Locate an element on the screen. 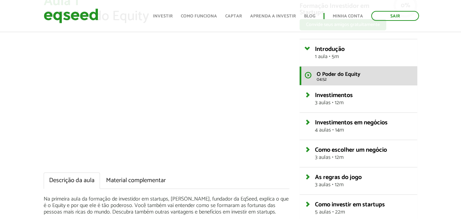 The width and height of the screenshot is (461, 219). span: Como escolher um negócio is located at coordinates (350, 150).